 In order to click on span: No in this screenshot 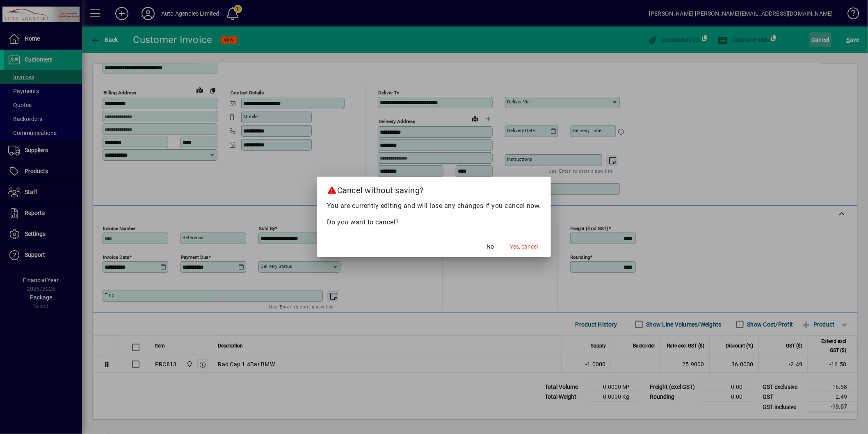, I will do `click(490, 246)`.